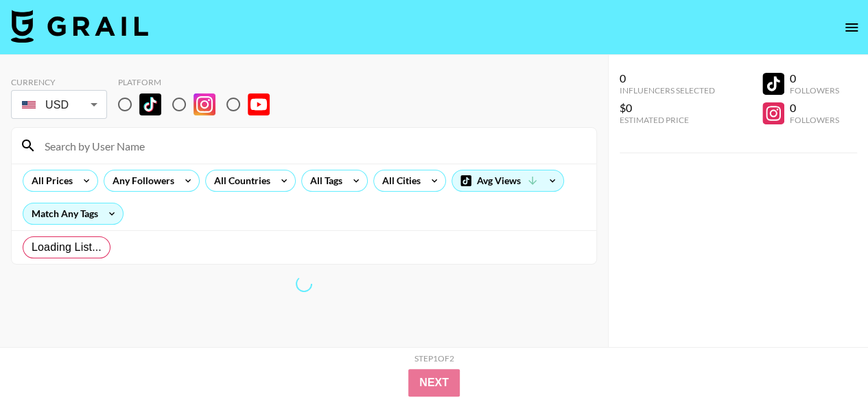 The height and width of the screenshot is (402, 868). What do you see at coordinates (140, 181) in the screenshot?
I see `div: Any Followers` at bounding box center [140, 181].